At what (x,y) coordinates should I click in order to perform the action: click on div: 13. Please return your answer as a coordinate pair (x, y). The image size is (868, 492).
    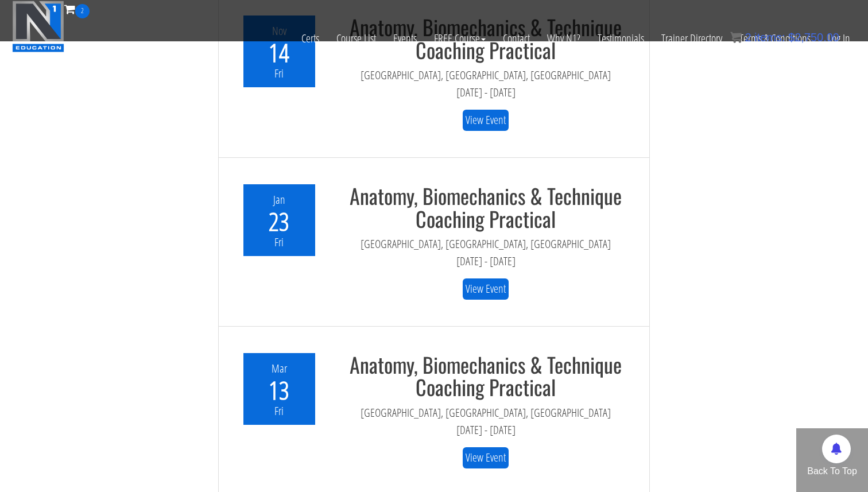
    Looking at the image, I should click on (279, 390).